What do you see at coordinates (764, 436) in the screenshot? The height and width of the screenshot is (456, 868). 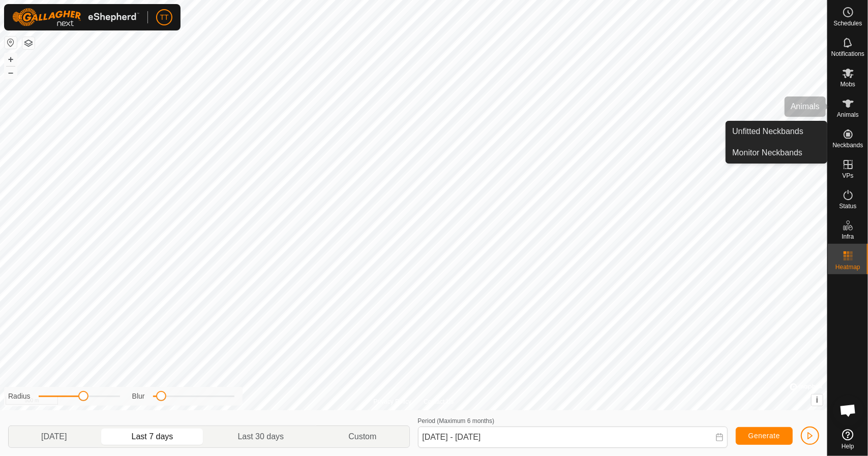 I see `span: Generate` at bounding box center [764, 436].